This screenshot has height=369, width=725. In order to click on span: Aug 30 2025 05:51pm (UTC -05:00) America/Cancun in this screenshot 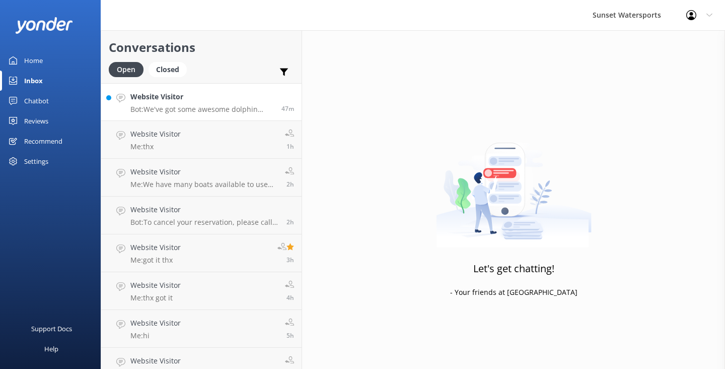, I will do `click(290, 146)`.